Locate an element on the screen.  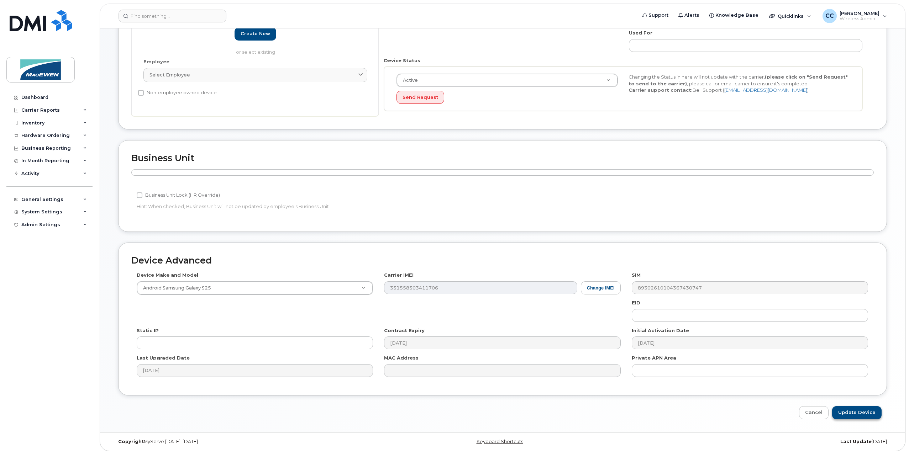
div: Changing the Status in here will not update with the carrier, , please call or email carrier to e... is located at coordinates (739, 84).